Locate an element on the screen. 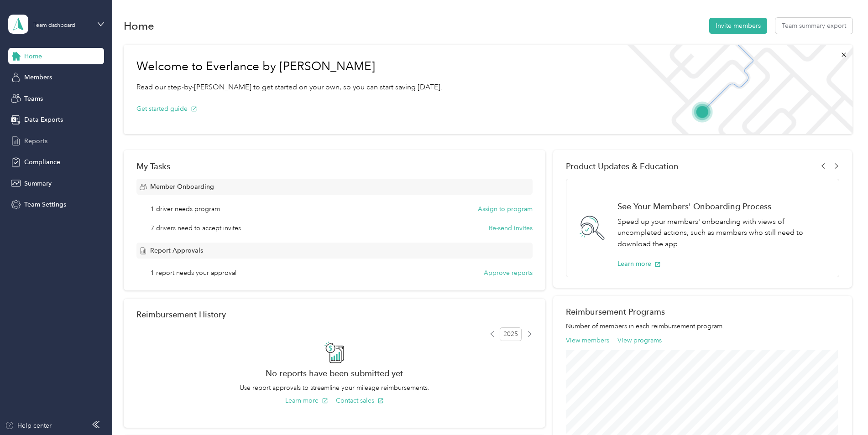 This screenshot has height=435, width=868. span: Home is located at coordinates (33, 56).